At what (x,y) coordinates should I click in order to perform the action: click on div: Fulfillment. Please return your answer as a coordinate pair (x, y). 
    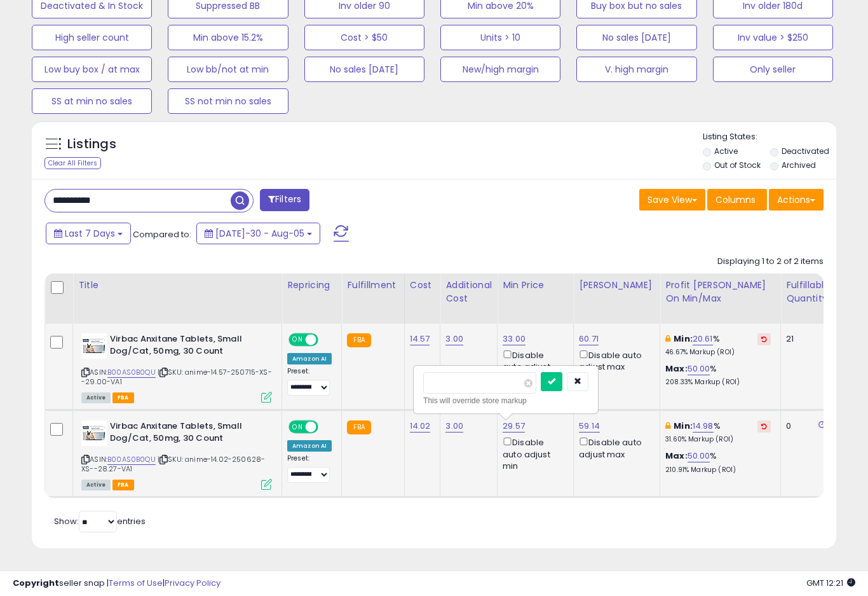
    Looking at the image, I should click on (372, 284).